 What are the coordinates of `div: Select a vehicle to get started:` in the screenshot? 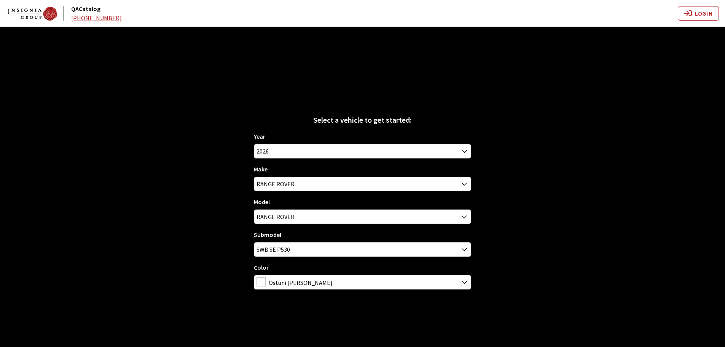 It's located at (363, 120).